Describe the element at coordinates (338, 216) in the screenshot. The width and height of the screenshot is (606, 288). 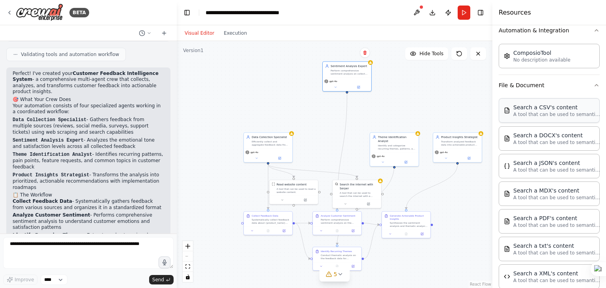
I see `div: Analyze Customer Sentiment` at that location.